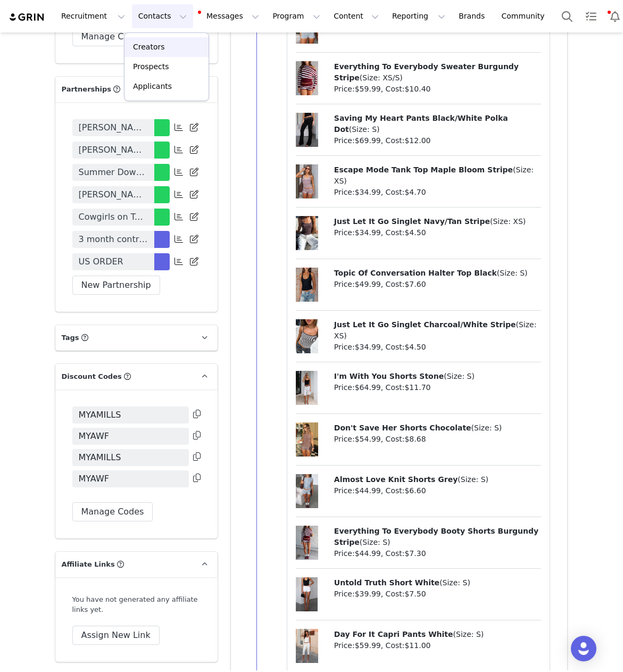  I want to click on span: $7.60, so click(415, 284).